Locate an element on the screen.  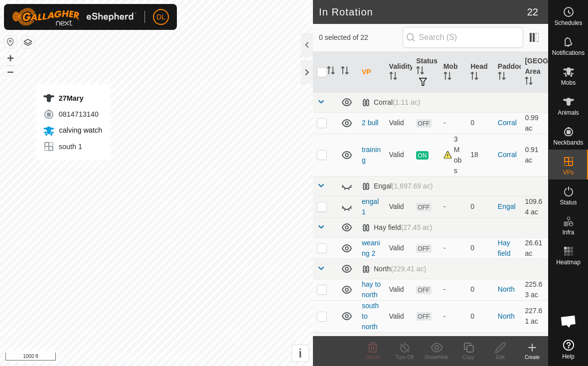
th: VP is located at coordinates (371, 72).